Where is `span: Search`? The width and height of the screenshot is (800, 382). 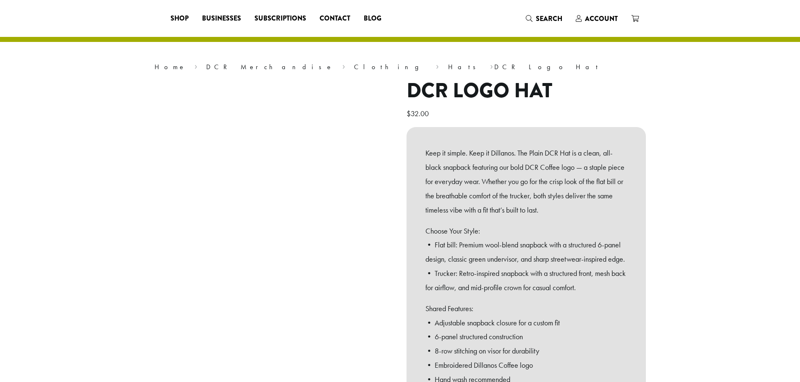 span: Search is located at coordinates (549, 18).